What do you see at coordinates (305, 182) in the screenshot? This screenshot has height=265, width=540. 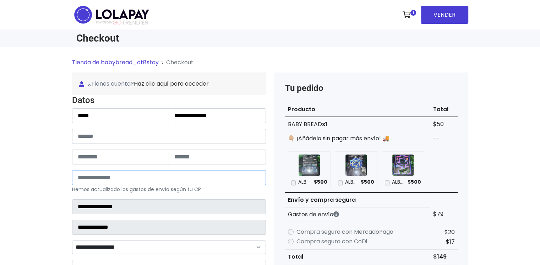 I see `p: ALBÚM ATE LIMITADO` at bounding box center [305, 182].